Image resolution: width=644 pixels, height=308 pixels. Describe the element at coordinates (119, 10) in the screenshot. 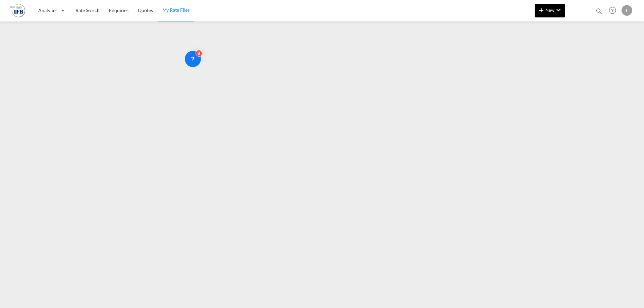

I see `span: Enquiries` at that location.